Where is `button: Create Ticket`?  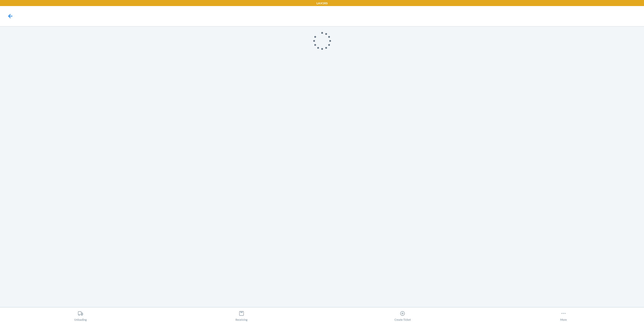 button: Create Ticket is located at coordinates (403, 314).